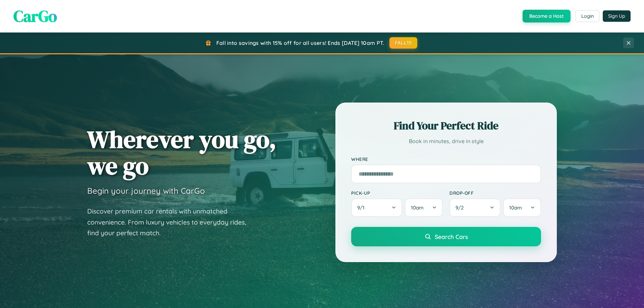 This screenshot has width=644, height=308. Describe the element at coordinates (146, 191) in the screenshot. I see `h3: Begin your journey with CarGo` at that location.